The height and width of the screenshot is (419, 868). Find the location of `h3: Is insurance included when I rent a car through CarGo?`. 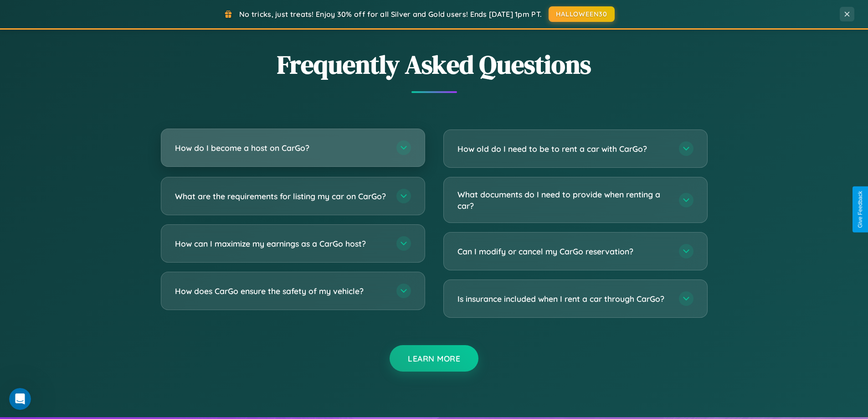

h3: Is insurance included when I rent a car through CarGo? is located at coordinates (563, 298).